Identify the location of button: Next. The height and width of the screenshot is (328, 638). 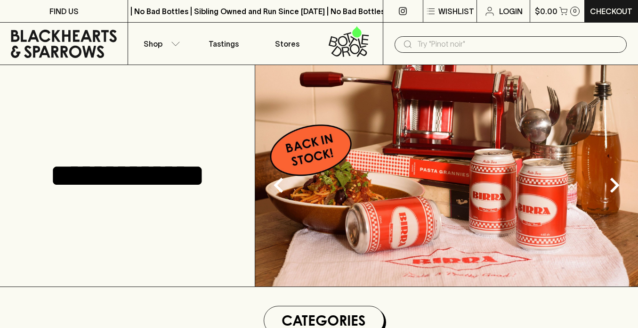
(614, 185).